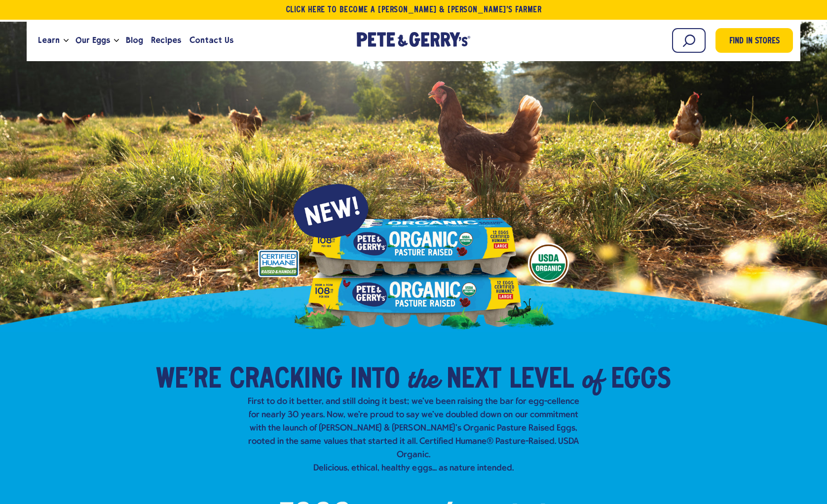 Image resolution: width=827 pixels, height=504 pixels. I want to click on span: Level, so click(541, 380).